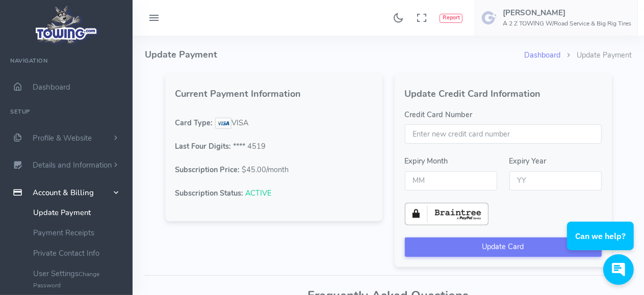 This screenshot has width=644, height=295. I want to click on a: Update Payment, so click(79, 212).